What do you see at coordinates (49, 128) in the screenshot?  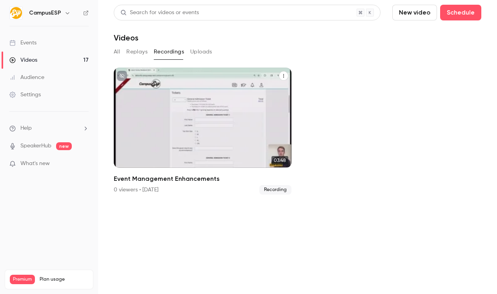 I see `li: help-dropdown-opener` at bounding box center [49, 128].